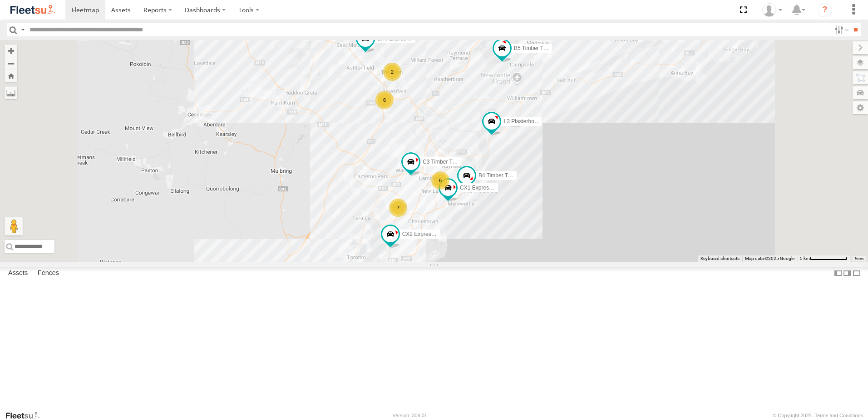 The image size is (868, 420). What do you see at coordinates (770, 258) in the screenshot?
I see `span: Map data ©2025 Google` at bounding box center [770, 258].